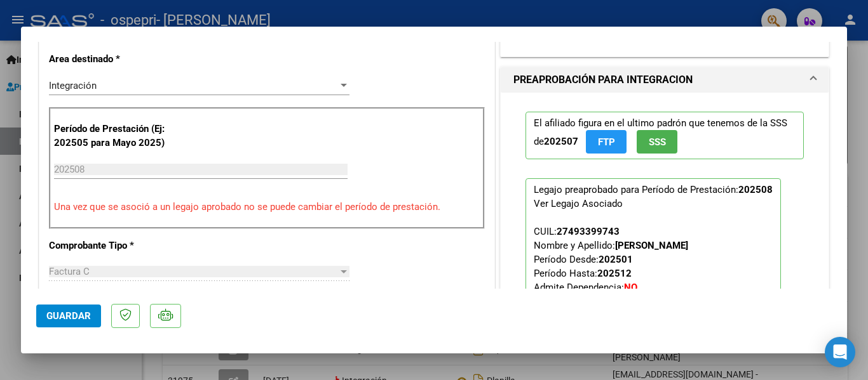 The height and width of the screenshot is (380, 868). I want to click on div: 27493399743, so click(588, 231).